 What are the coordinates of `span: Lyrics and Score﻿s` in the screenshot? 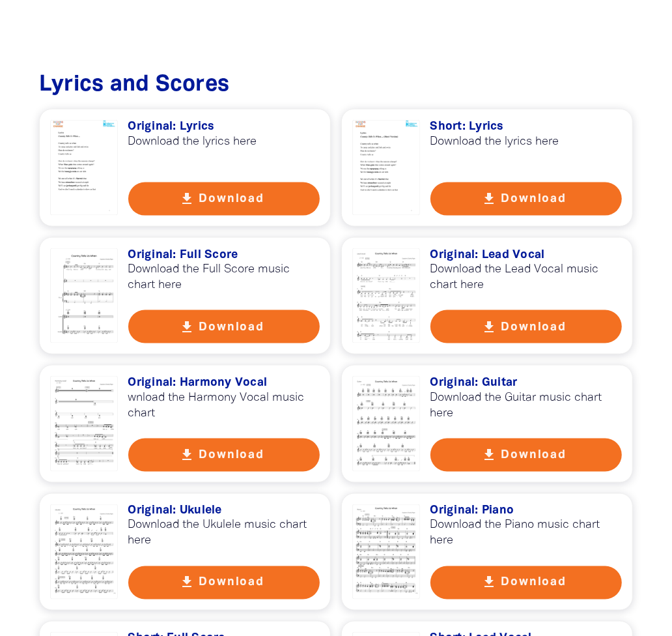 It's located at (134, 85).